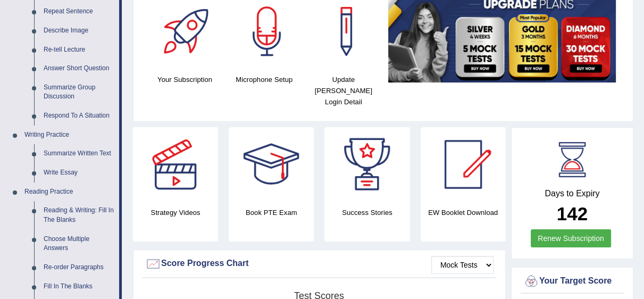 This screenshot has width=644, height=299. Describe the element at coordinates (69, 192) in the screenshot. I see `a: Reading Practice` at that location.